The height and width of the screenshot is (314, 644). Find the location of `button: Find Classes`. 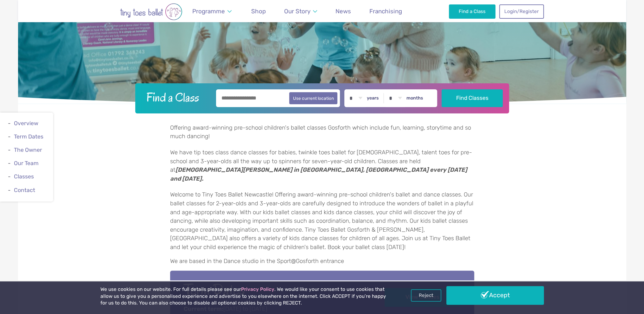

button: Find Classes is located at coordinates (472, 98).